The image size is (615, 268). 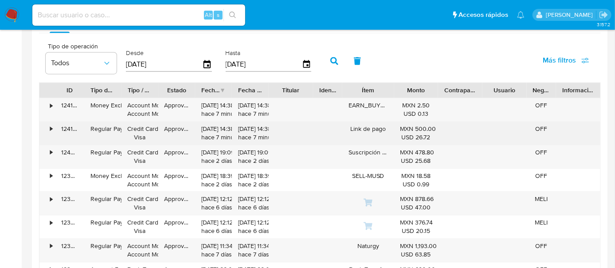 What do you see at coordinates (484, 15) in the screenshot?
I see `span: Accesos rápidos` at bounding box center [484, 15].